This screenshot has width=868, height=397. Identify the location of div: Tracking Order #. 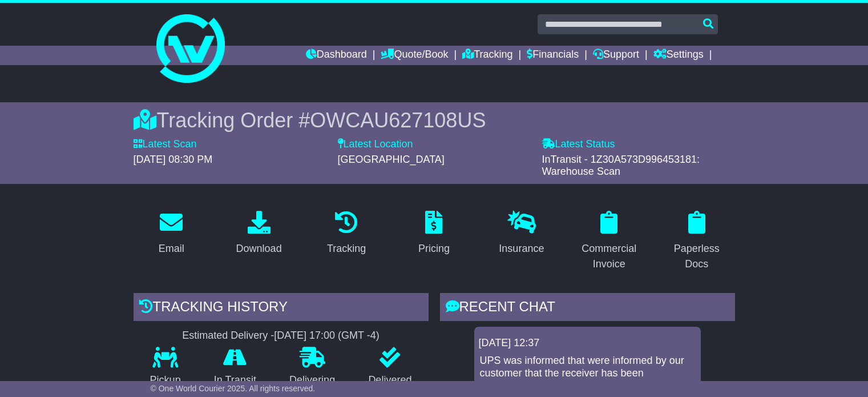
(434, 120).